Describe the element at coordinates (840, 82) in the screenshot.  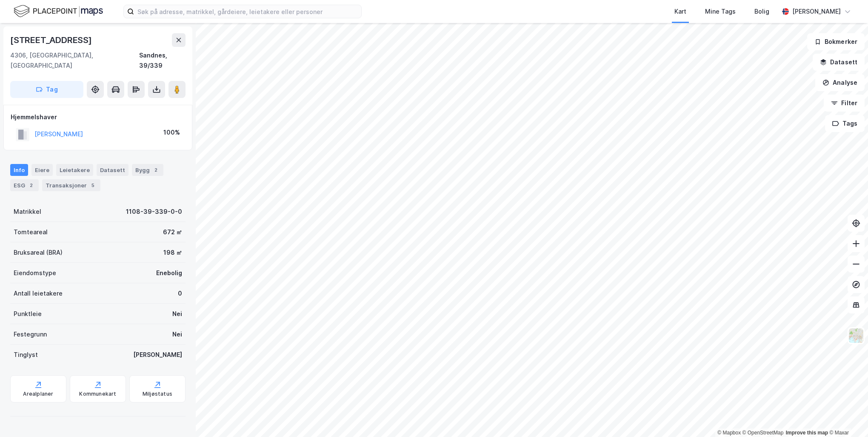
I see `button: Analyse` at that location.